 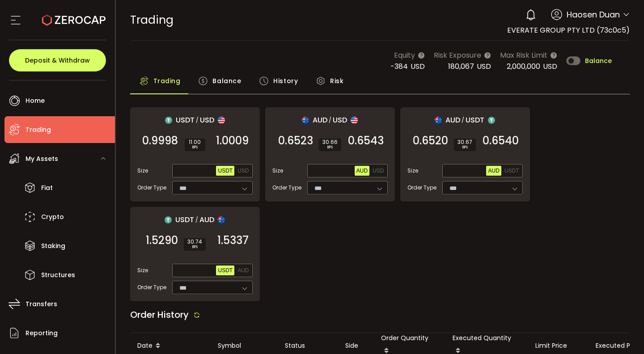 I want to click on span: Staking, so click(x=53, y=246).